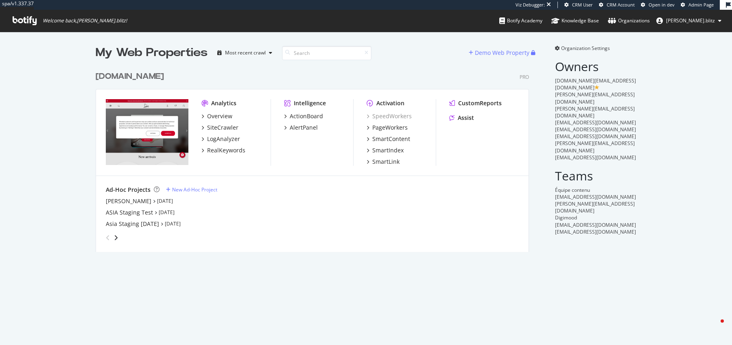 This screenshot has width=732, height=345. I want to click on span: Admin Page, so click(701, 4).